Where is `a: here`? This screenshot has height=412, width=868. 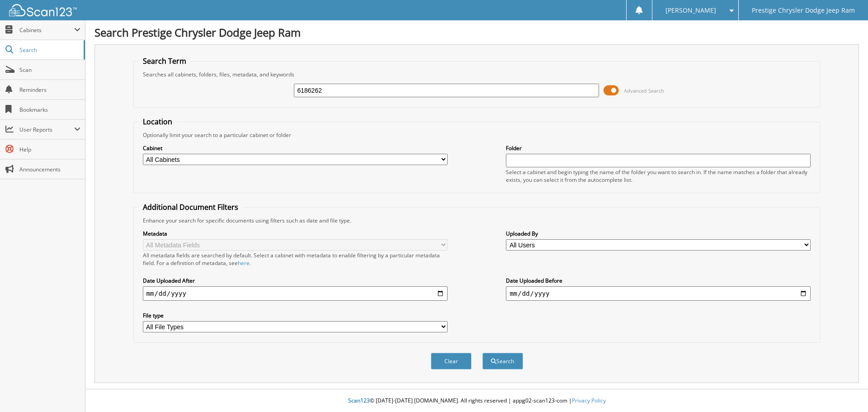 a: here is located at coordinates (243, 263).